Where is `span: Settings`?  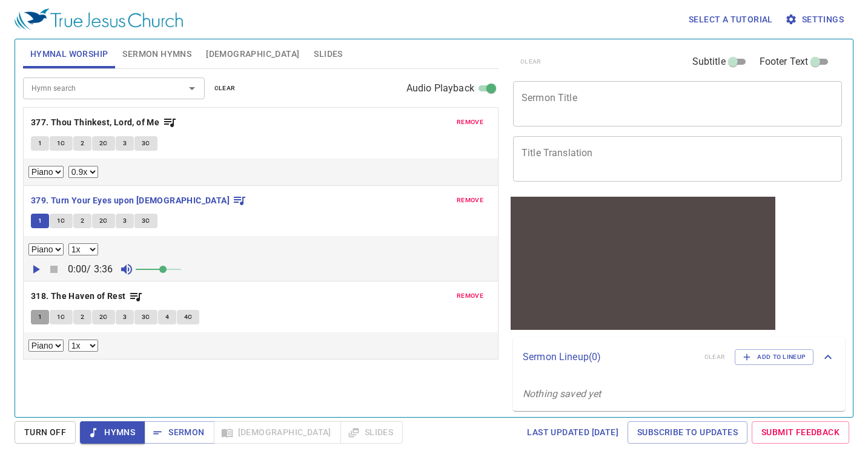 span: Settings is located at coordinates (815, 19).